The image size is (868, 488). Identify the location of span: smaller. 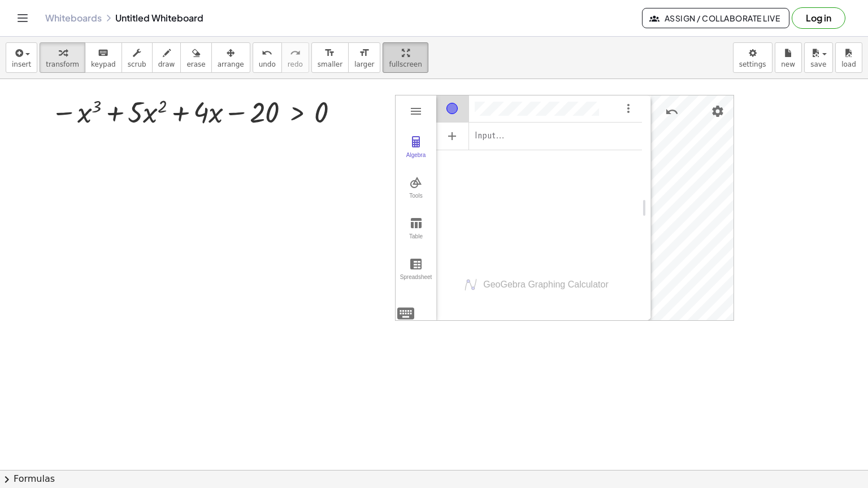
(330, 64).